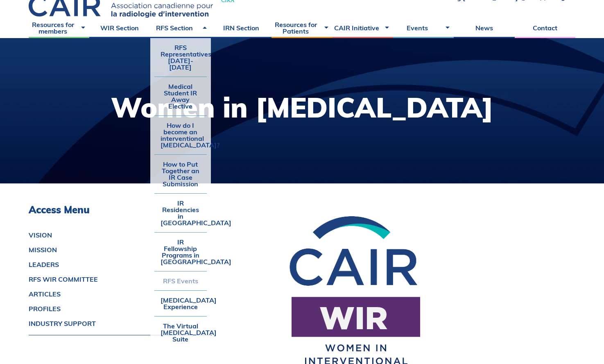 Image resolution: width=604 pixels, height=364 pixels. I want to click on a: WIR Section, so click(120, 28).